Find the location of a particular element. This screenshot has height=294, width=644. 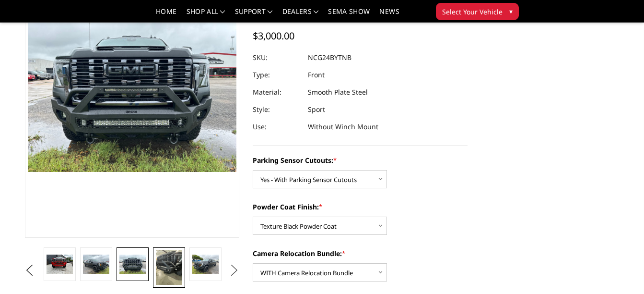

dd: Front is located at coordinates (316, 75).